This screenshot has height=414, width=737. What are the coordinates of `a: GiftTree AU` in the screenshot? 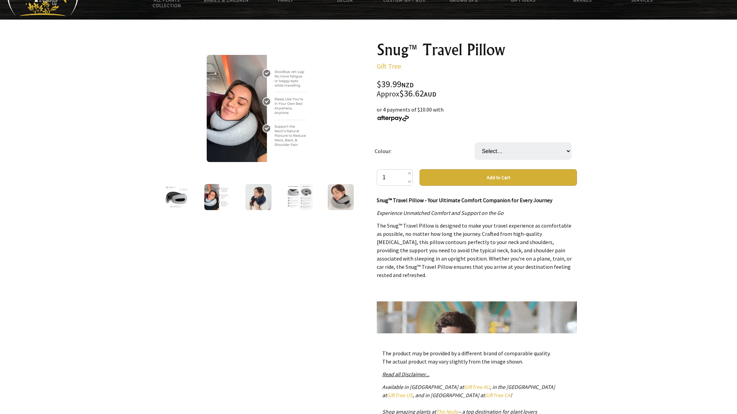 It's located at (477, 387).